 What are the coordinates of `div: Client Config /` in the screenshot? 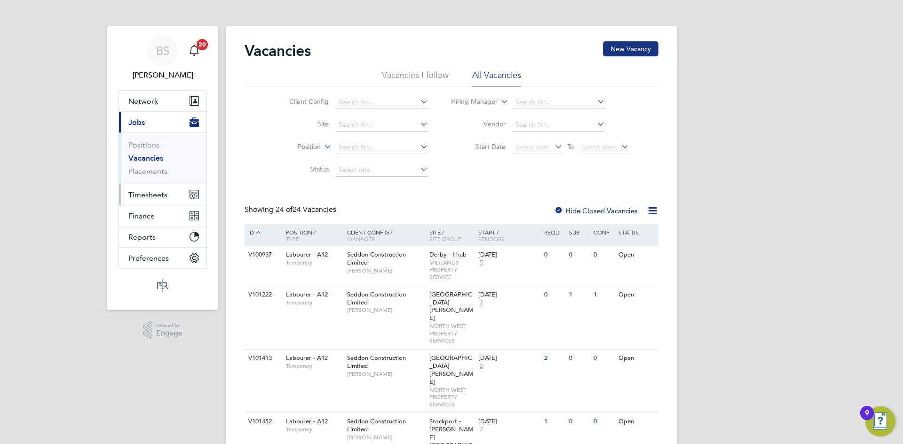 It's located at (386, 236).